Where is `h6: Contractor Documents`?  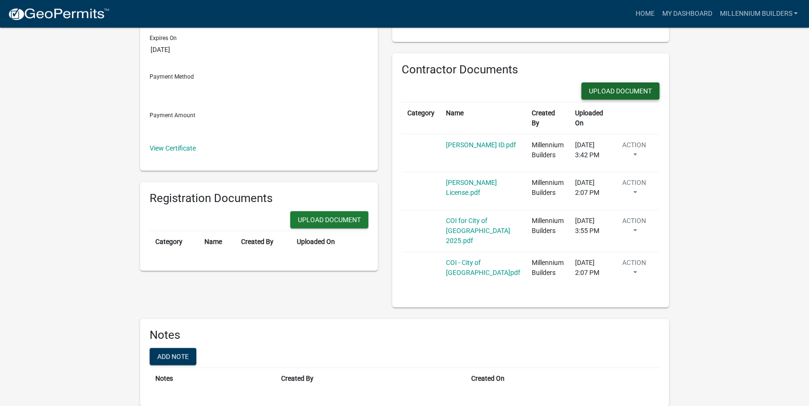 h6: Contractor Documents is located at coordinates (531, 70).